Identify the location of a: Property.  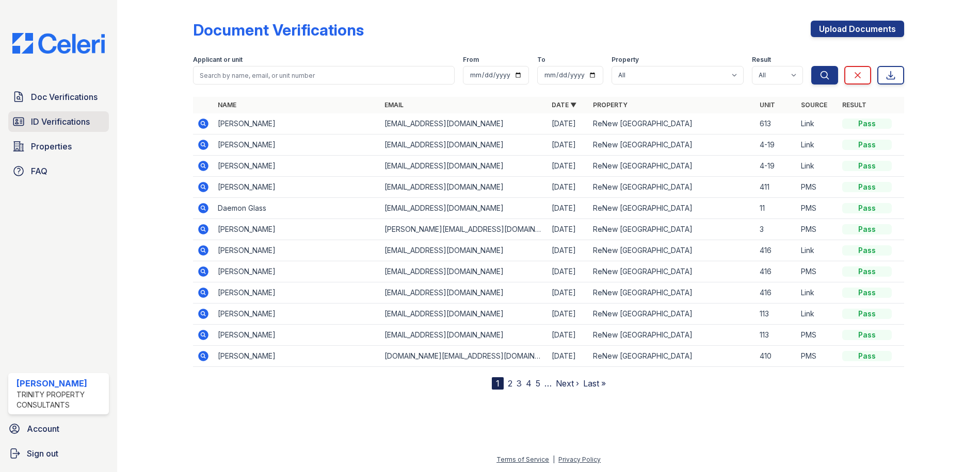
(610, 105).